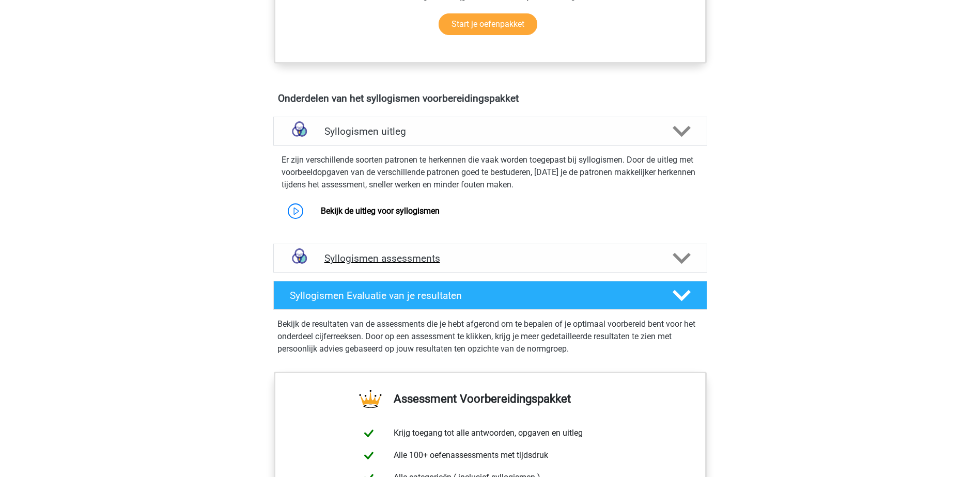  What do you see at coordinates (472, 295) in the screenshot?
I see `h4: Syllogismen Evaluatie van je resultaten` at bounding box center [472, 295].